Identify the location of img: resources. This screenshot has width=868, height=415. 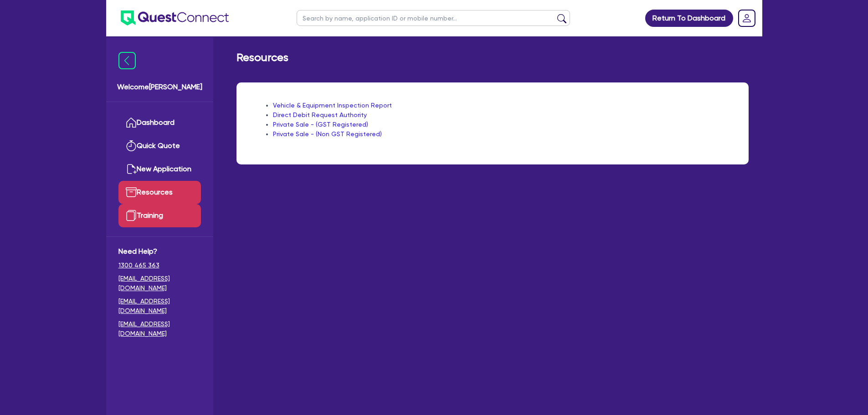
(131, 192).